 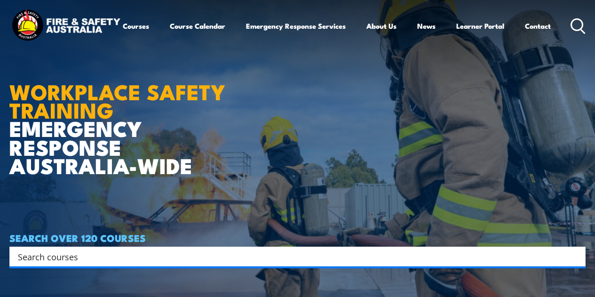 What do you see at coordinates (117, 100) in the screenshot?
I see `strong: WORKPLACE SAFETY TRAINING` at bounding box center [117, 100].